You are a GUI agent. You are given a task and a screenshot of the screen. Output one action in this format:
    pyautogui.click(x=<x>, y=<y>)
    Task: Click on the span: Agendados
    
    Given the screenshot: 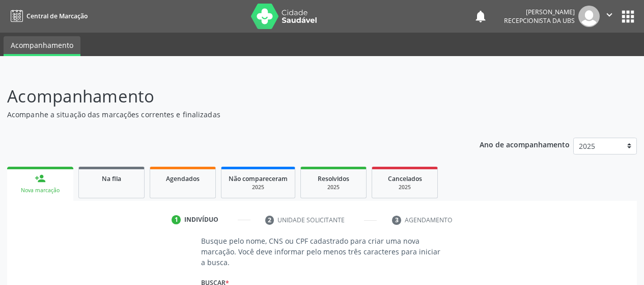 What is the action you would take?
    pyautogui.click(x=183, y=178)
    